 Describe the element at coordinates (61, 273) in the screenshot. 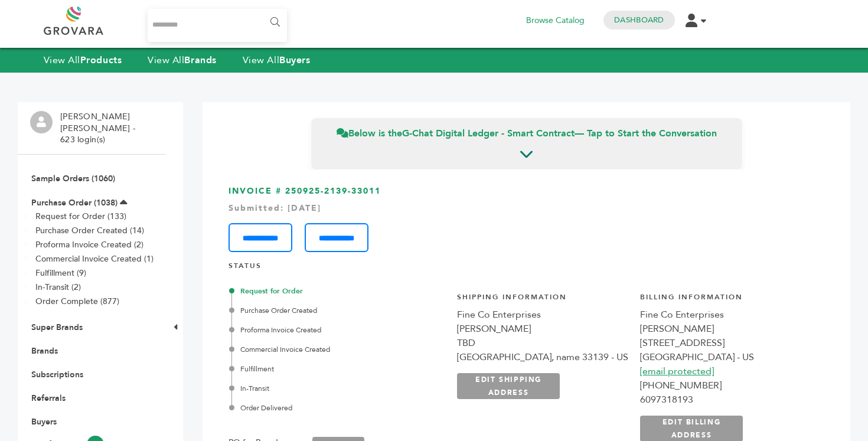

I see `a: Fulfillment (9)` at that location.